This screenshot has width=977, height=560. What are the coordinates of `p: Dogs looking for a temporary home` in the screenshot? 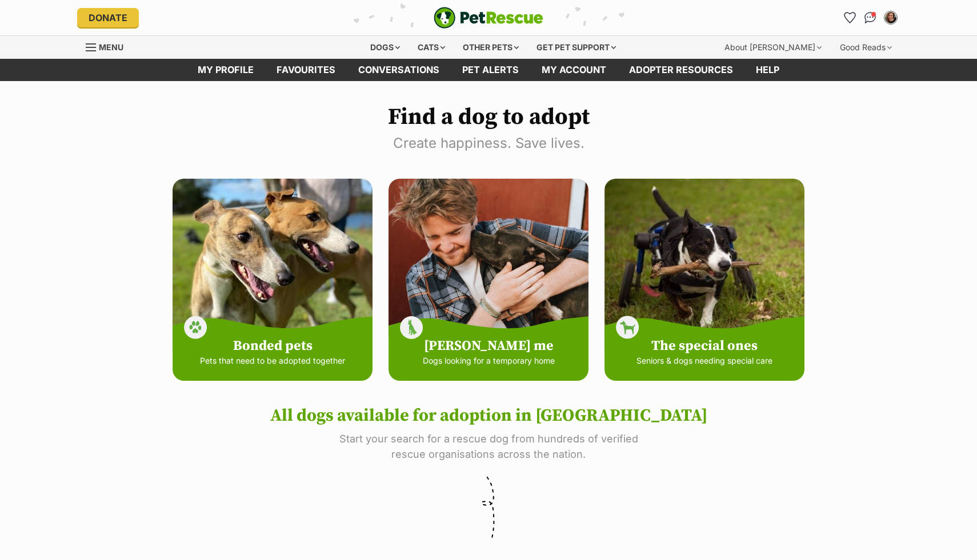 It's located at (488, 360).